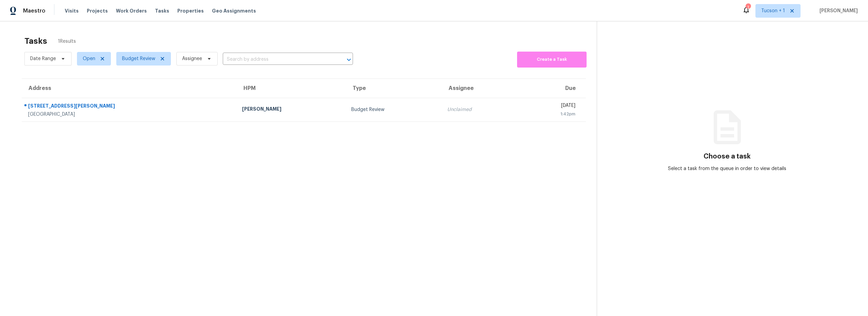  I want to click on button: Open, so click(349, 60).